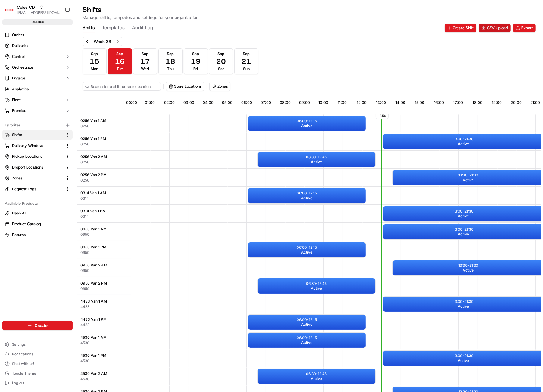 The width and height of the screenshot is (543, 392). I want to click on button: Audit Log, so click(142, 28).